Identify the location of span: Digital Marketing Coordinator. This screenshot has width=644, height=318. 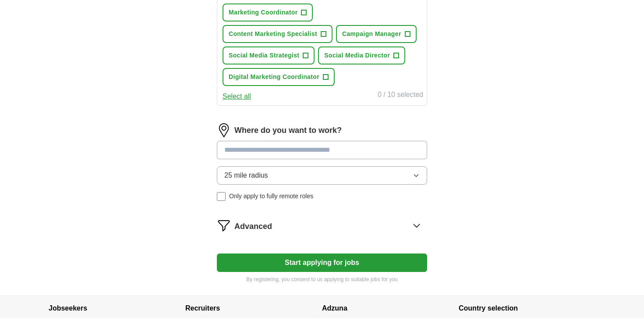
(274, 77).